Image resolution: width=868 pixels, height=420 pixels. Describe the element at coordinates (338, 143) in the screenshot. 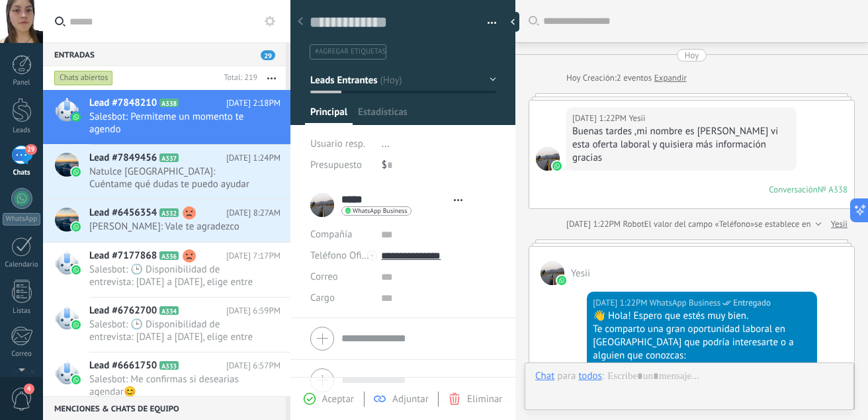

I see `span: Usuario resp.` at that location.